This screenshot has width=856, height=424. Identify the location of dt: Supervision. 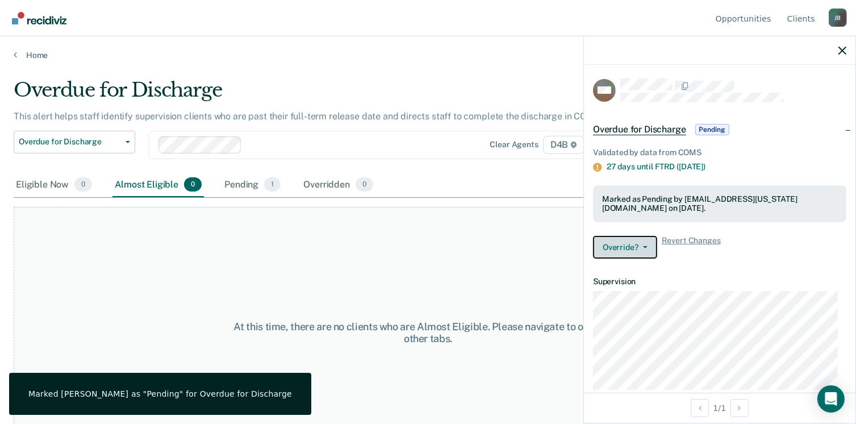
(719, 281).